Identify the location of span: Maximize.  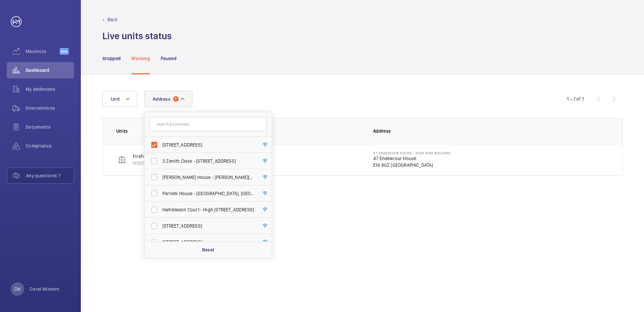
(43, 52).